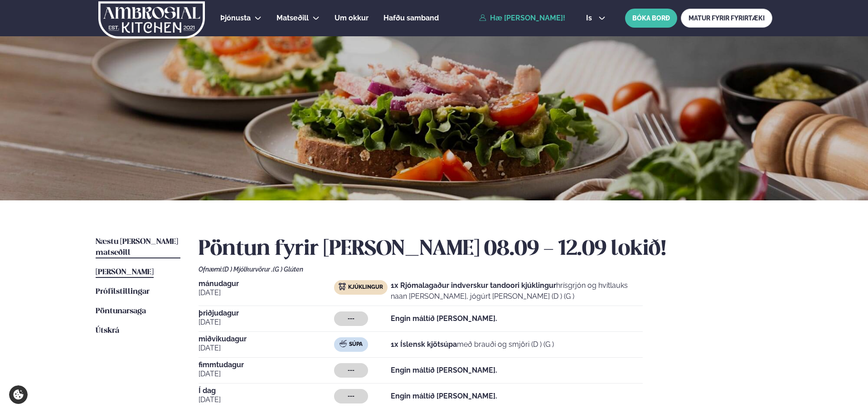 Image resolution: width=868 pixels, height=413 pixels. What do you see at coordinates (473, 344) in the screenshot?
I see `p: með brauði og smjöri (D ) (G )` at bounding box center [473, 344].